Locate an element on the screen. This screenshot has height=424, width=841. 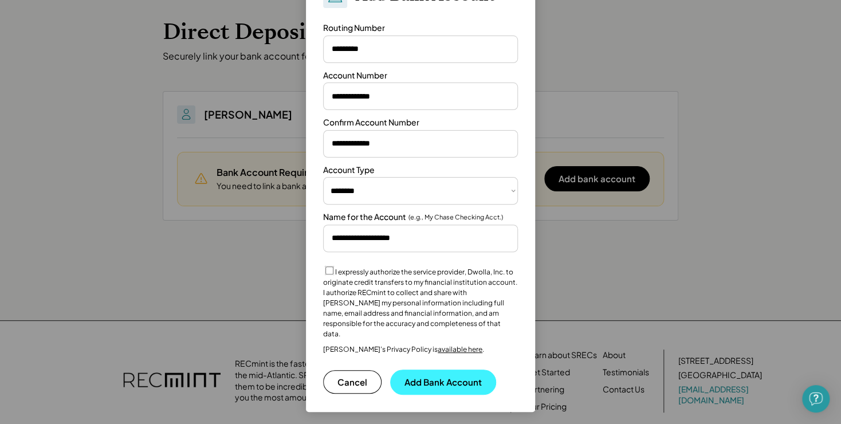
div: Name for the Account is located at coordinates (364, 217).